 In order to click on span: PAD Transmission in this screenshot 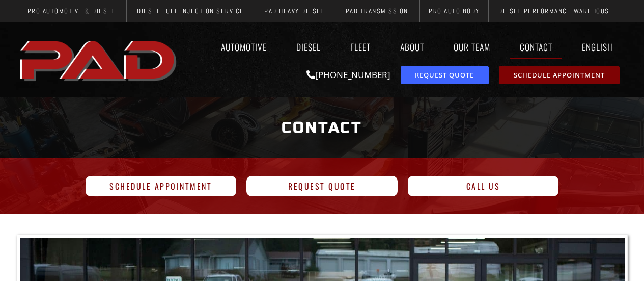, I will do `click(376, 11)`.